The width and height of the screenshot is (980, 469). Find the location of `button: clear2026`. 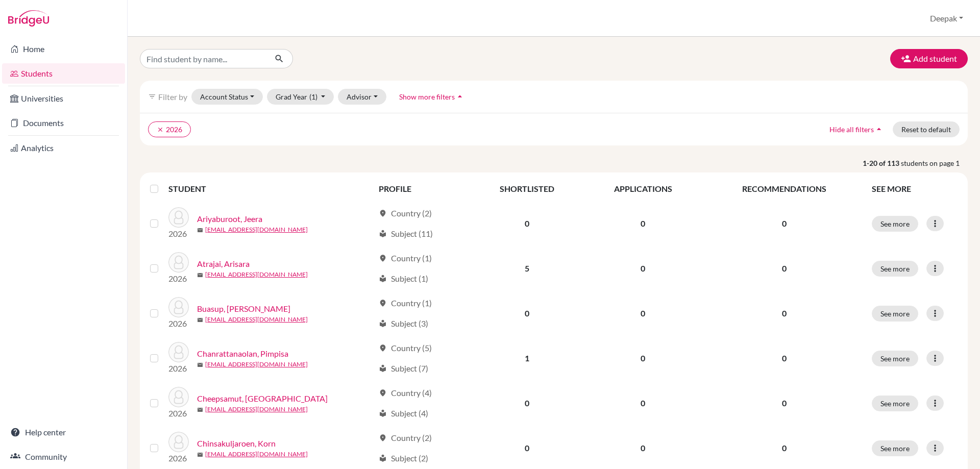

button: clear2026 is located at coordinates (170, 129).